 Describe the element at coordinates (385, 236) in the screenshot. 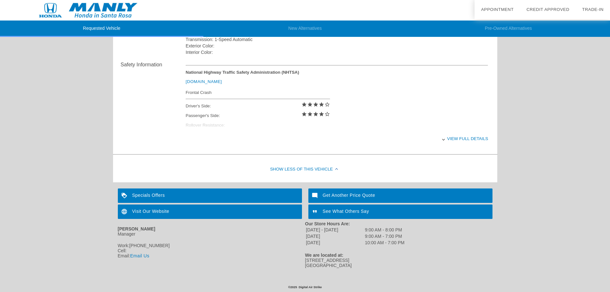

I see `td: 9:00 AM - 7:00 PM` at that location.